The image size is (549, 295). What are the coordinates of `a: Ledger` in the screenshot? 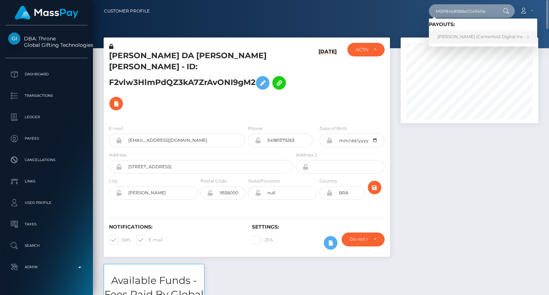 It's located at (46, 117).